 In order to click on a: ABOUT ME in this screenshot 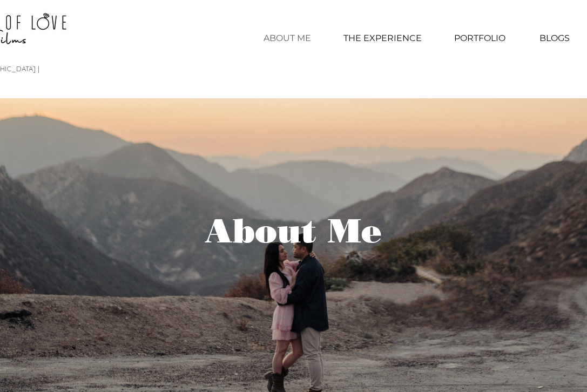, I will do `click(288, 38)`.